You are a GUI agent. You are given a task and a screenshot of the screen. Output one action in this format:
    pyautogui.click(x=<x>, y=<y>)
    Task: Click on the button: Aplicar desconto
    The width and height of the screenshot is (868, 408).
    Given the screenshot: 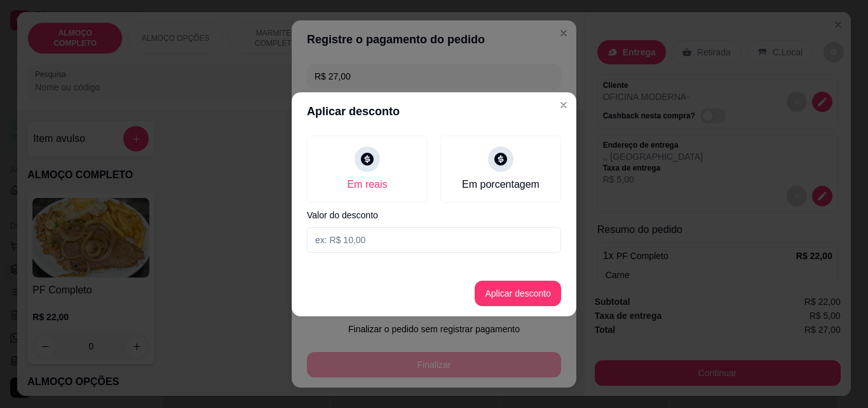 What is the action you would take?
    pyautogui.click(x=518, y=293)
    